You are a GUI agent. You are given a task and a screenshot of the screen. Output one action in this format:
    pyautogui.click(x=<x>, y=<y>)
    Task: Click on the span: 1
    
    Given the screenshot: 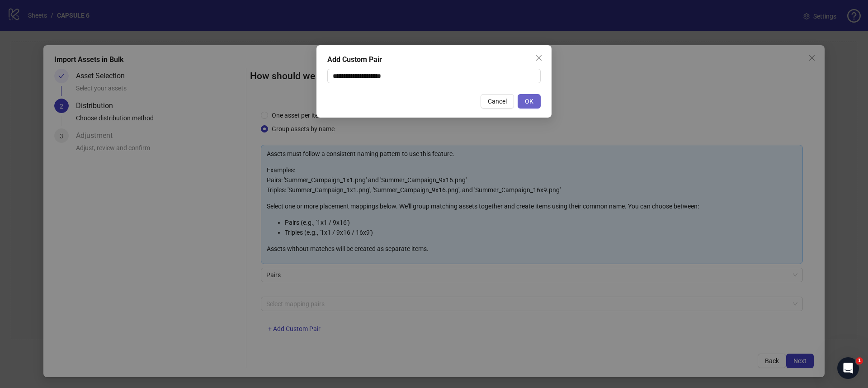 What is the action you would take?
    pyautogui.click(x=860, y=361)
    